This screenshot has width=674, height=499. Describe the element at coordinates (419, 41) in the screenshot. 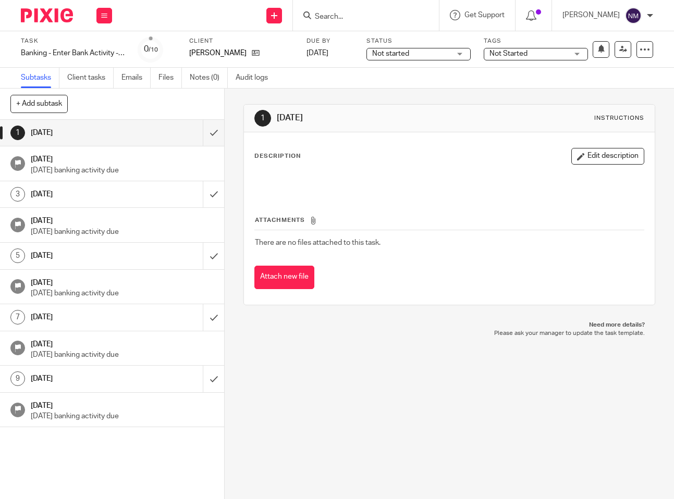

I see `label: Status` at that location.